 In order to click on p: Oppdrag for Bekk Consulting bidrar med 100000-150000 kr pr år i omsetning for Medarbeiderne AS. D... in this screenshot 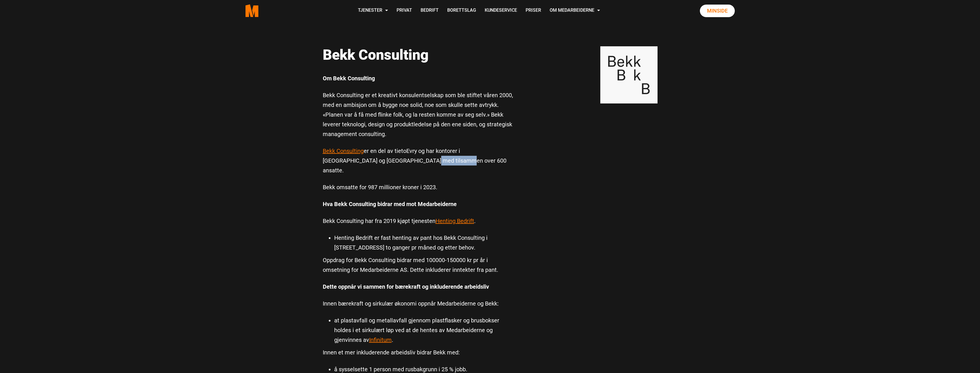, I will do `click(419, 265)`.